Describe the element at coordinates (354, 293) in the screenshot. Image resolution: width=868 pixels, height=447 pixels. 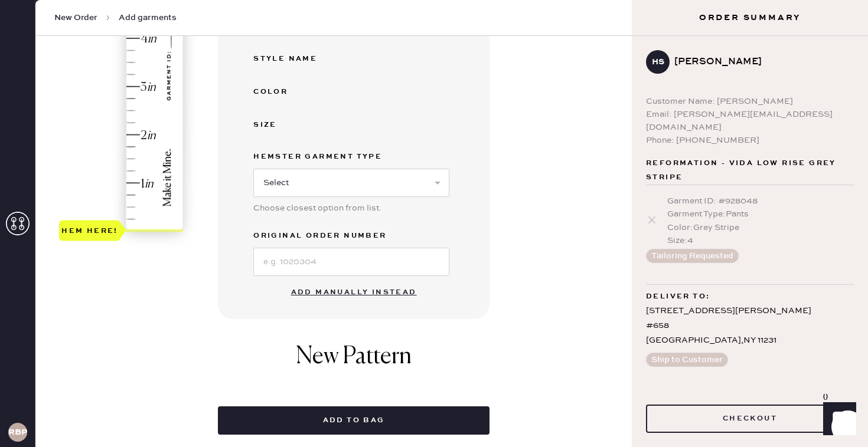
I see `button: Add manually instead` at that location.